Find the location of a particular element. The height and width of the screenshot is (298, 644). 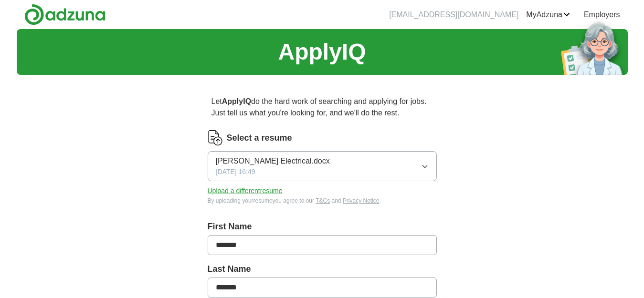

img: CV Icon is located at coordinates (215, 138).